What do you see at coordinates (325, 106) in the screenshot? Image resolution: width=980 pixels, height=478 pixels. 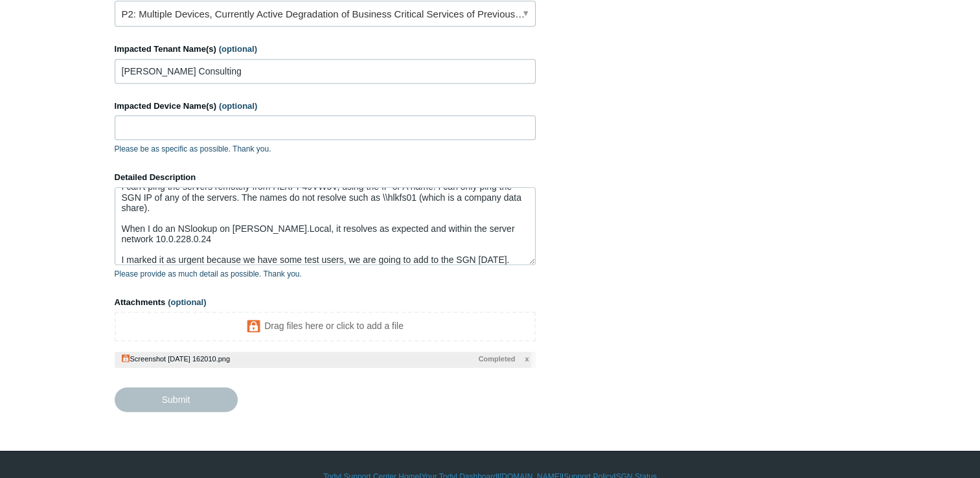 I see `label: Impacted Device Name(s)` at bounding box center [325, 106].